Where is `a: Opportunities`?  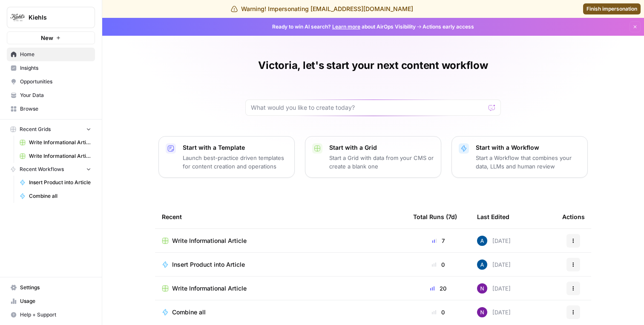 a: Opportunities is located at coordinates (51, 82).